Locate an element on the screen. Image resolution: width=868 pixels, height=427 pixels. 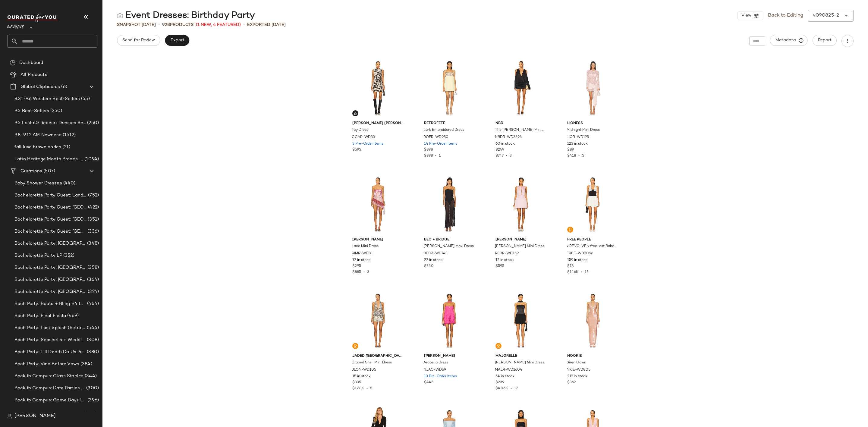
span: Export is located at coordinates (177, 40).